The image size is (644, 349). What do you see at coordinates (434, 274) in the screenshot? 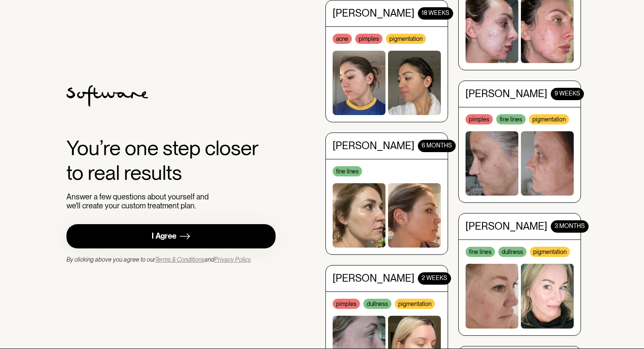
I see `div: 2 WEEKS` at bounding box center [434, 274].